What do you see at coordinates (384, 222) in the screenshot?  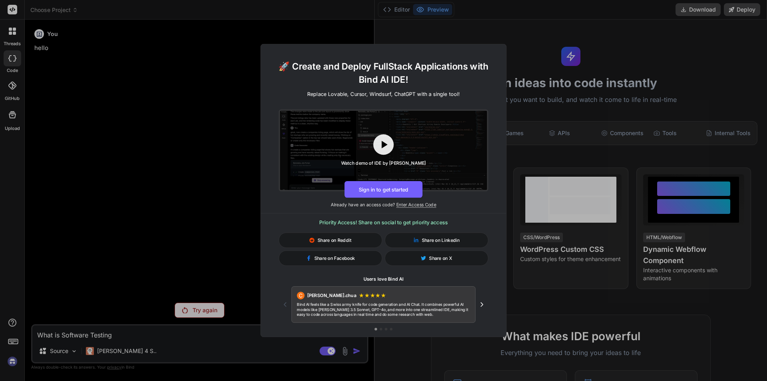 I see `h3: Priority Access! Share on social to get priority access` at bounding box center [384, 222].